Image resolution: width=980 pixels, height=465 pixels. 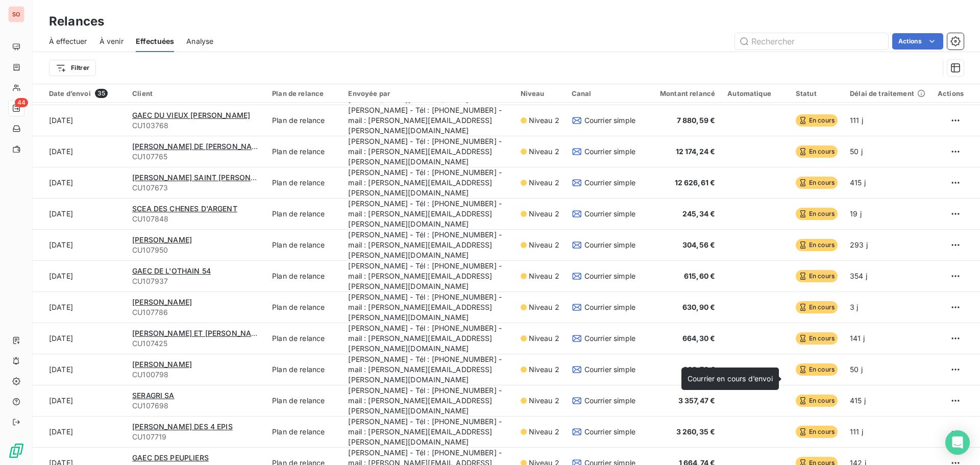 What do you see at coordinates (699, 275) in the screenshot?
I see `span: 615,60 €` at bounding box center [699, 275].